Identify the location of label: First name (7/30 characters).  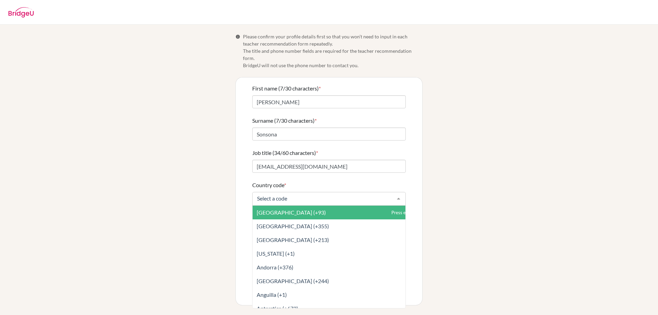
(287, 88).